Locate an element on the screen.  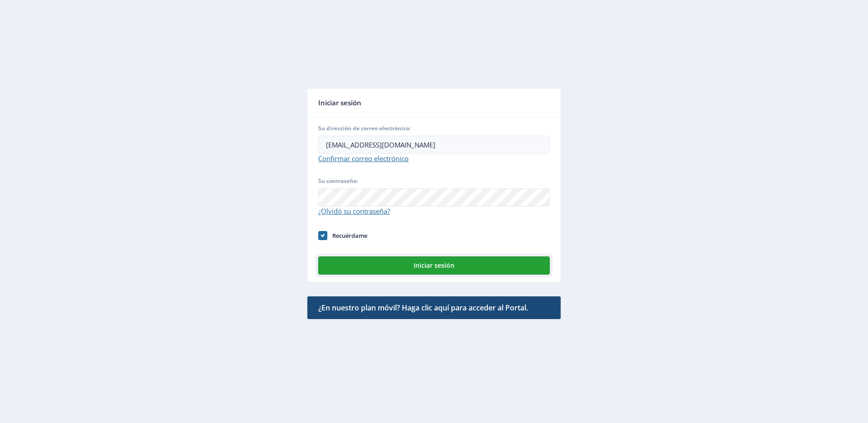
div: Iniciar sesión is located at coordinates (434, 103).